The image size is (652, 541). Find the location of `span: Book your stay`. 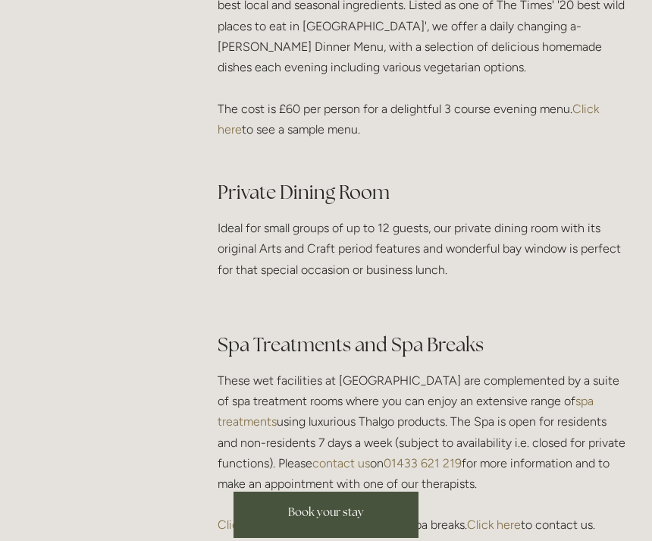

span: Book your stay is located at coordinates (326, 511).